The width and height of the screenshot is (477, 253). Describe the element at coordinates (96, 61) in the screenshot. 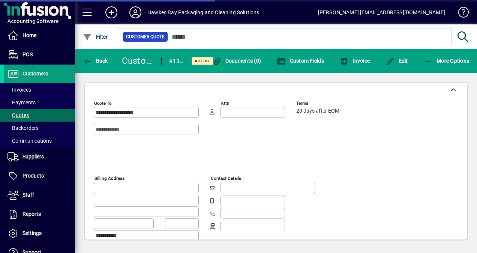

I see `app-page-header-button: Back` at that location.